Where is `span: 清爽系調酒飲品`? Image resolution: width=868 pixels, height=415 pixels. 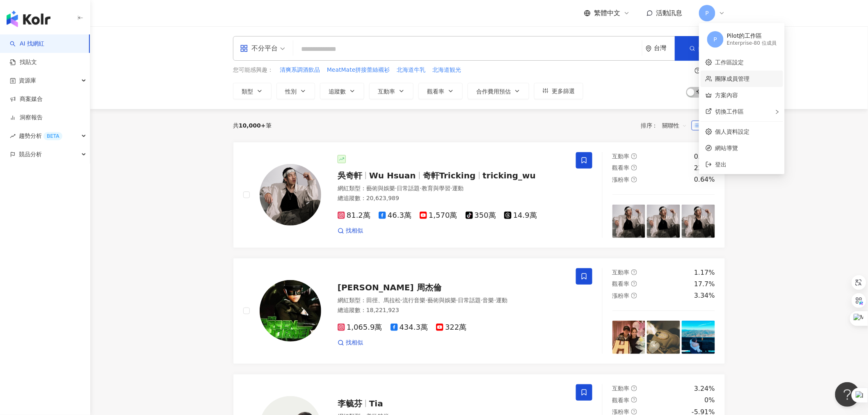
span: 清爽系調酒飲品 is located at coordinates (300, 70).